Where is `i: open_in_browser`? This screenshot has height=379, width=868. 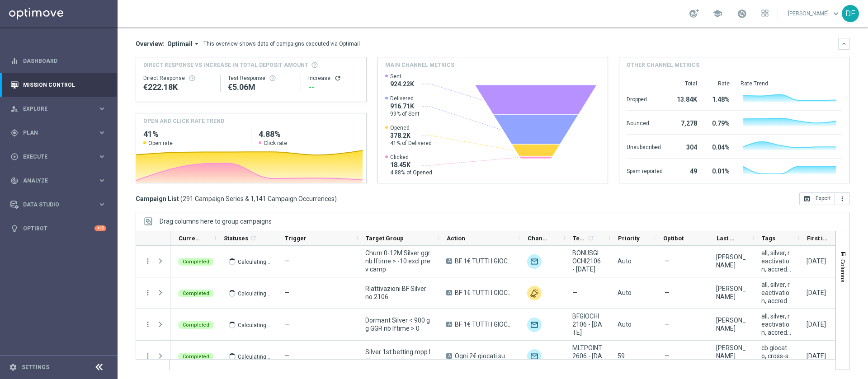
i: open_in_browser is located at coordinates (807, 199).